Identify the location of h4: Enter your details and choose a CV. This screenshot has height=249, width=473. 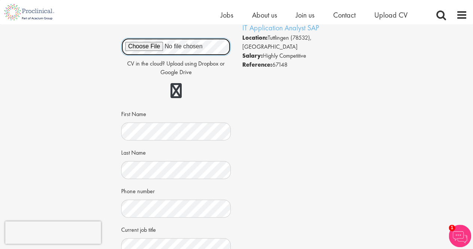
(176, 18).